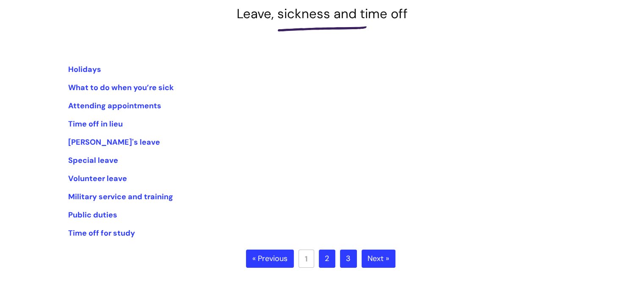  What do you see at coordinates (102, 233) in the screenshot?
I see `a: Time off for study` at bounding box center [102, 233].